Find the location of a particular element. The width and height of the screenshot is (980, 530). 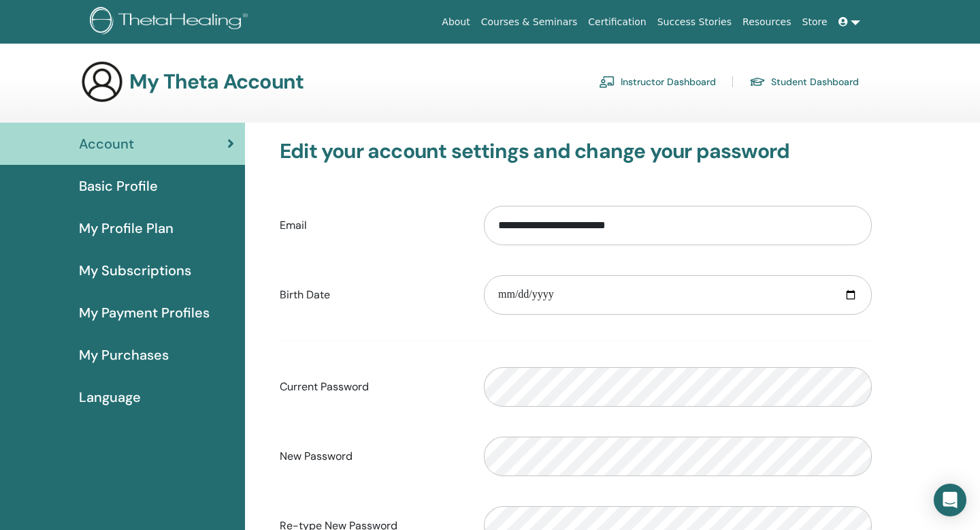

a: About is located at coordinates (455, 22).